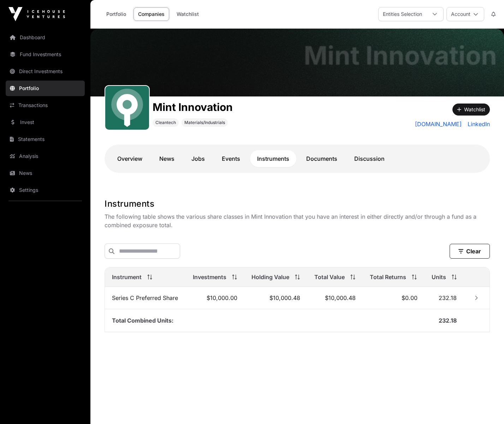 This screenshot has height=424, width=504. What do you see at coordinates (370, 159) in the screenshot?
I see `a: Discussion` at bounding box center [370, 159].